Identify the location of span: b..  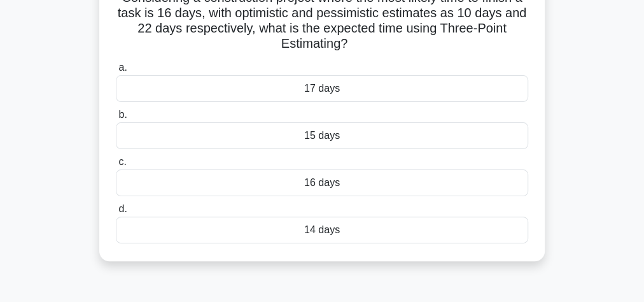
(122, 114).